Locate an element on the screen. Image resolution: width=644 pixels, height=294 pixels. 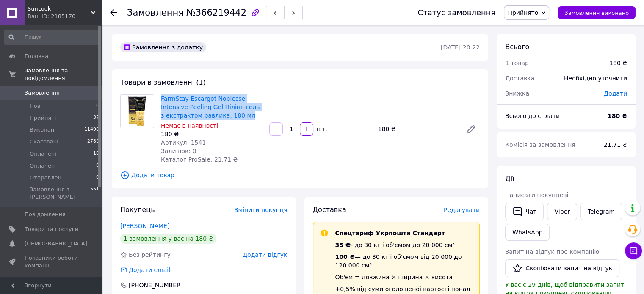
b: 180 ₴ is located at coordinates (617, 116).